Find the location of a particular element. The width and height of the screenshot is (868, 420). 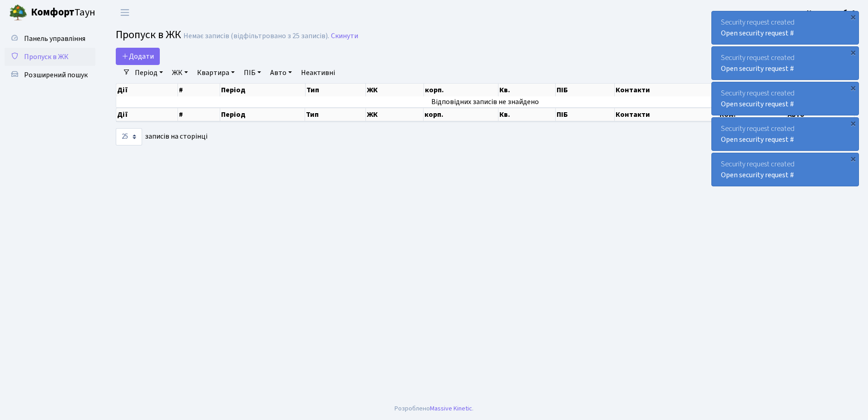

span: Додати is located at coordinates (137, 57).